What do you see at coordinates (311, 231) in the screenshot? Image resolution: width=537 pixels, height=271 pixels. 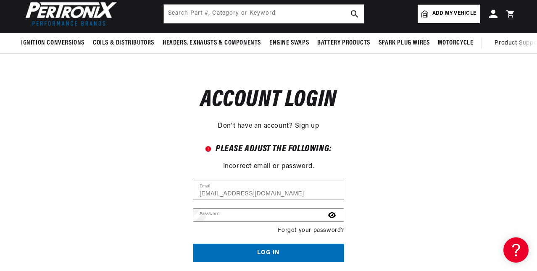 I see `a: Forgot your password?` at bounding box center [311, 231].